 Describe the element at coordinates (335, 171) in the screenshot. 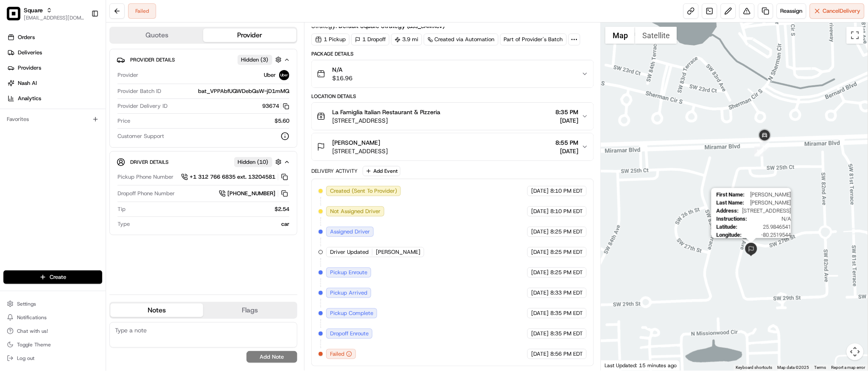

I see `div: Delivery Activity` at that location.